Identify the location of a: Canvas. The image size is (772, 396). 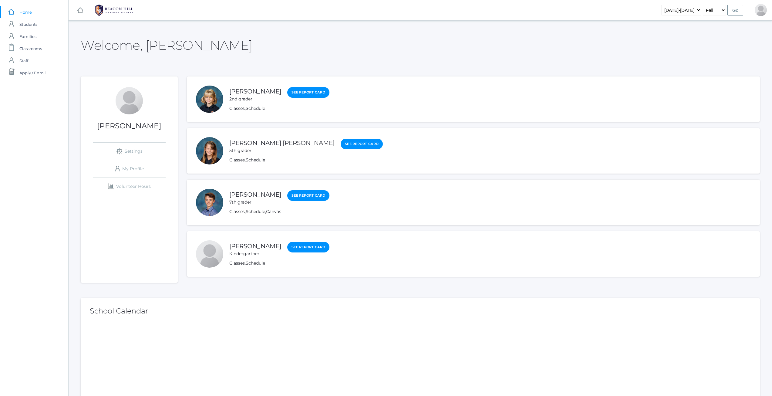
(274, 211).